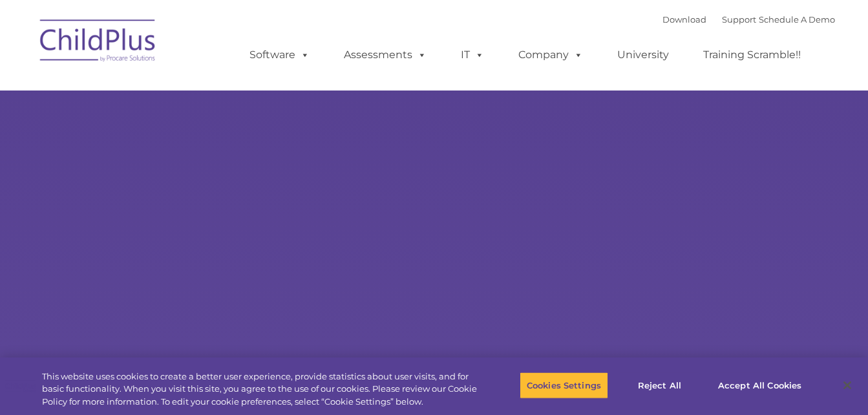  What do you see at coordinates (385, 55) in the screenshot?
I see `a: Assessments` at bounding box center [385, 55].